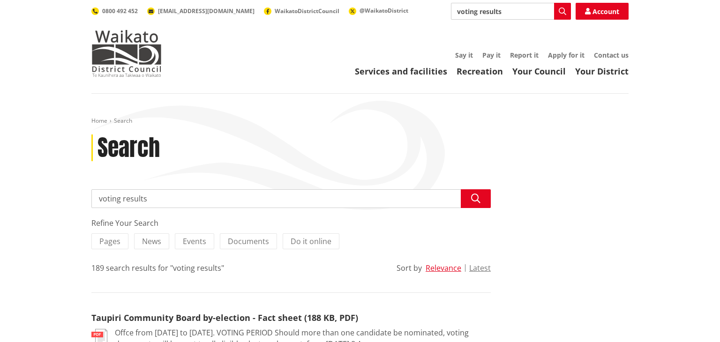  I want to click on span: Search, so click(123, 120).